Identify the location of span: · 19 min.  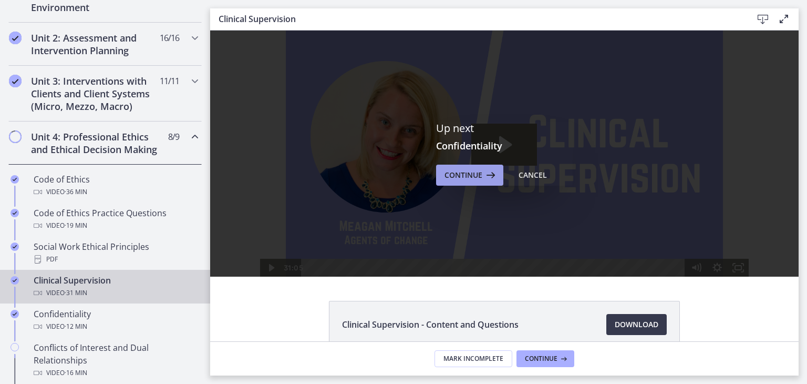
(76, 225).